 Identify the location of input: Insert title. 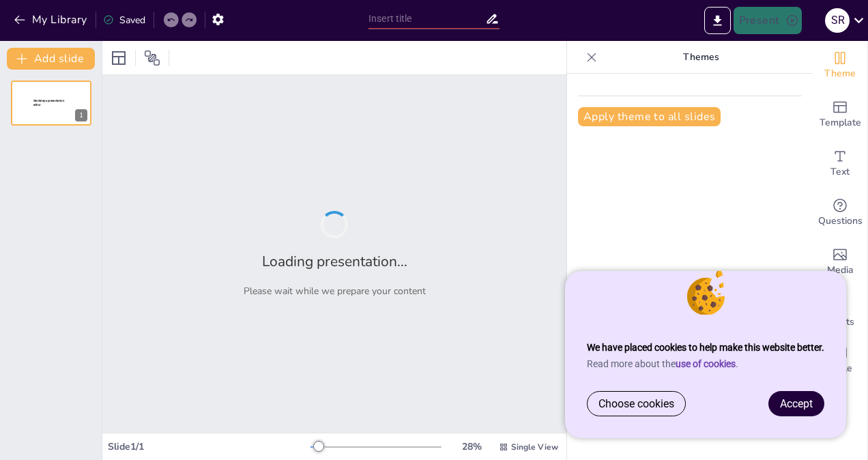
(427, 18).